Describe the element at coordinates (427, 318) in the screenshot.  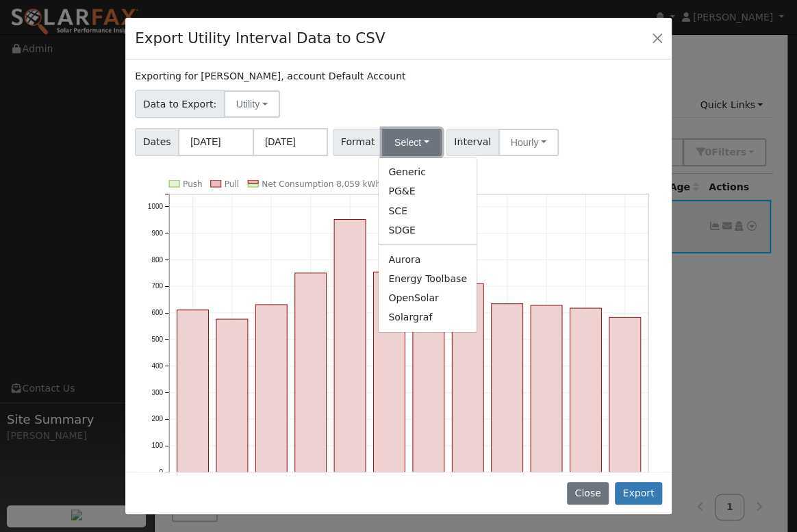
I see `a: Solargraf` at that location.